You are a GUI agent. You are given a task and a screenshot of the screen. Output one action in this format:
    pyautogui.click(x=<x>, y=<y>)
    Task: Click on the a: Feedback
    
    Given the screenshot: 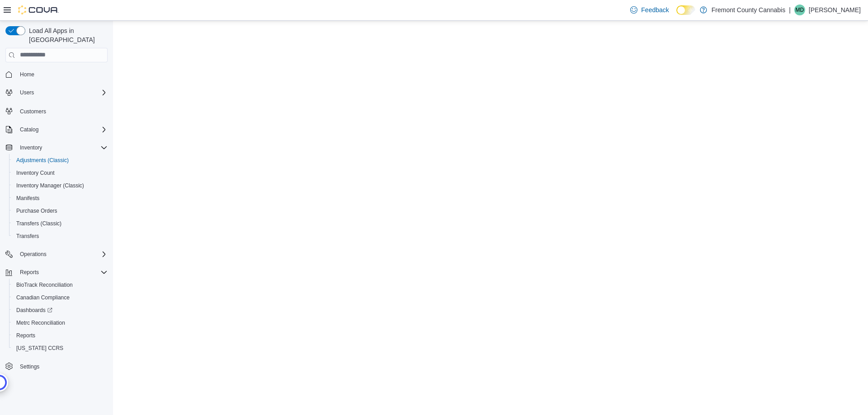 What is the action you would take?
    pyautogui.click(x=649, y=10)
    